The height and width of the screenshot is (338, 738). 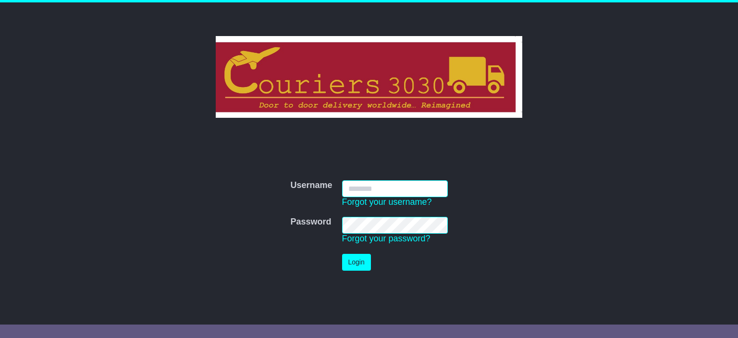 I want to click on label: Username, so click(x=311, y=185).